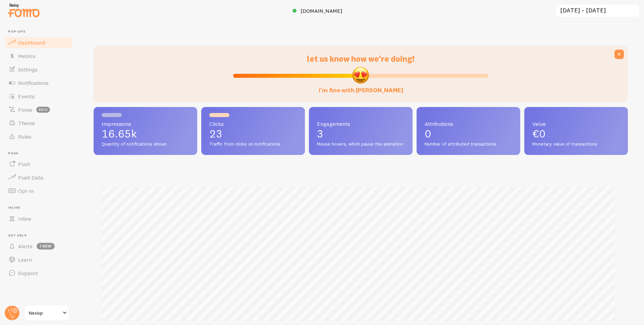 The image size is (644, 325). Describe the element at coordinates (46, 246) in the screenshot. I see `span: 1 new` at that location.